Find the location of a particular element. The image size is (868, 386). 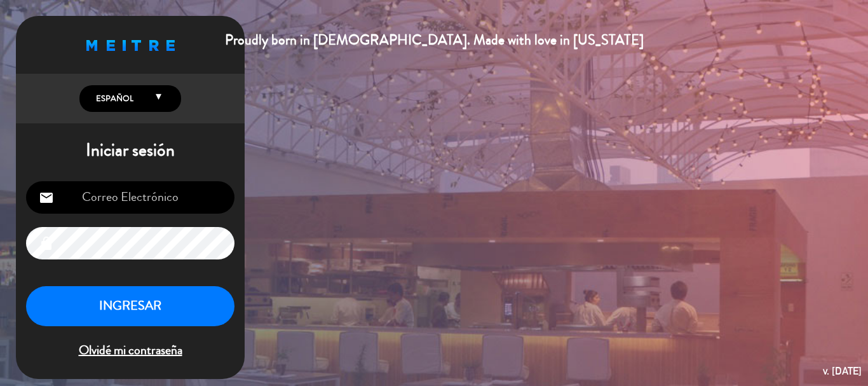

button: INGRESAR is located at coordinates (131, 306).